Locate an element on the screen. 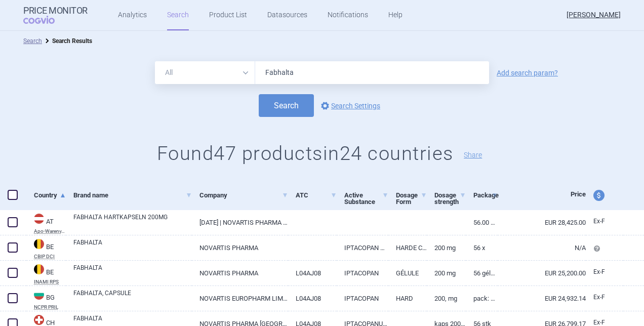 This screenshot has width=644, height=326. a: Brand name is located at coordinates (132, 195).